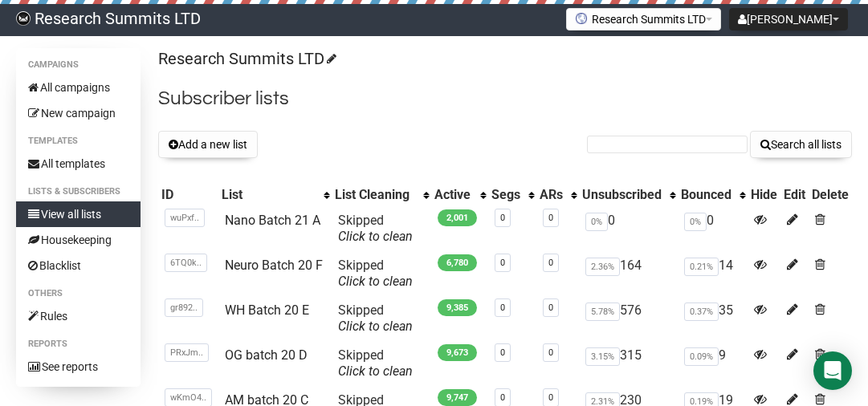  I want to click on th: Delete: No sort applied, sorting is disabled, so click(830, 195).